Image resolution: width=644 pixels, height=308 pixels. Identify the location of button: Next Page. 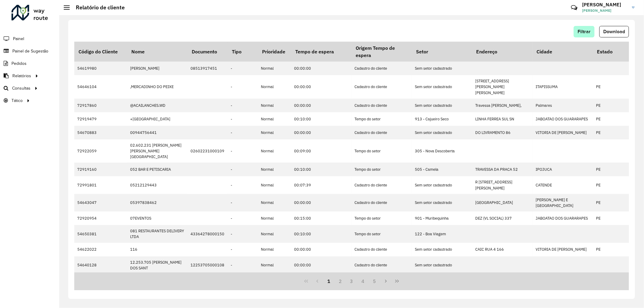
(386, 281).